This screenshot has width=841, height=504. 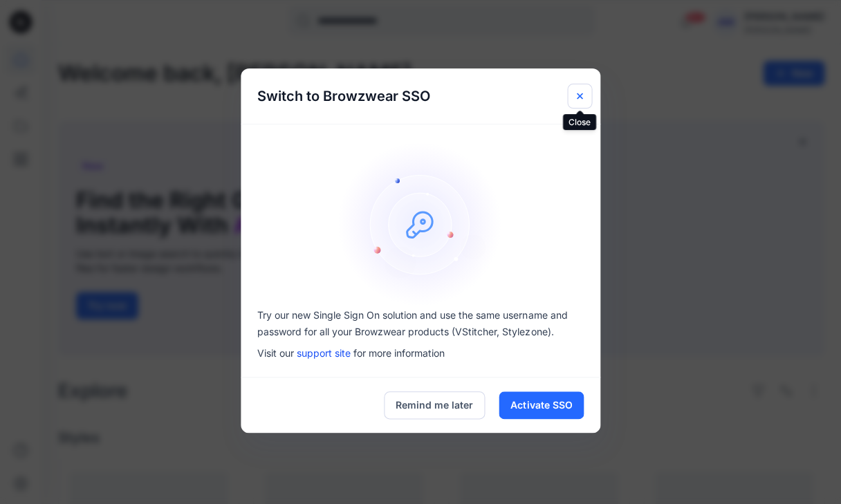 I want to click on button: Remind me later, so click(x=435, y=406).